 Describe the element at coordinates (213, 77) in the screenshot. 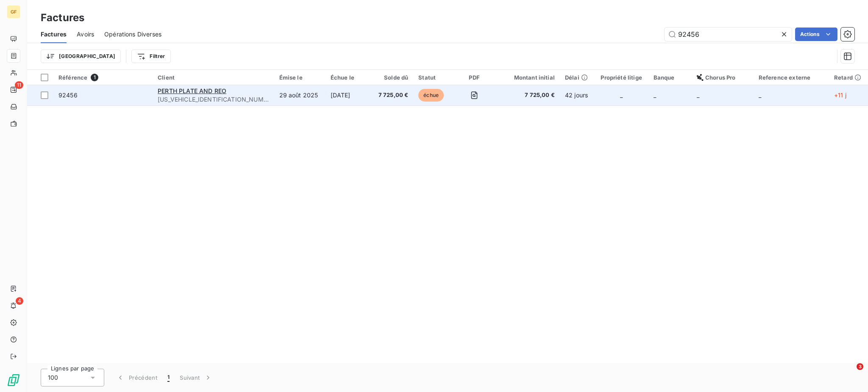

I see `div: Client` at that location.